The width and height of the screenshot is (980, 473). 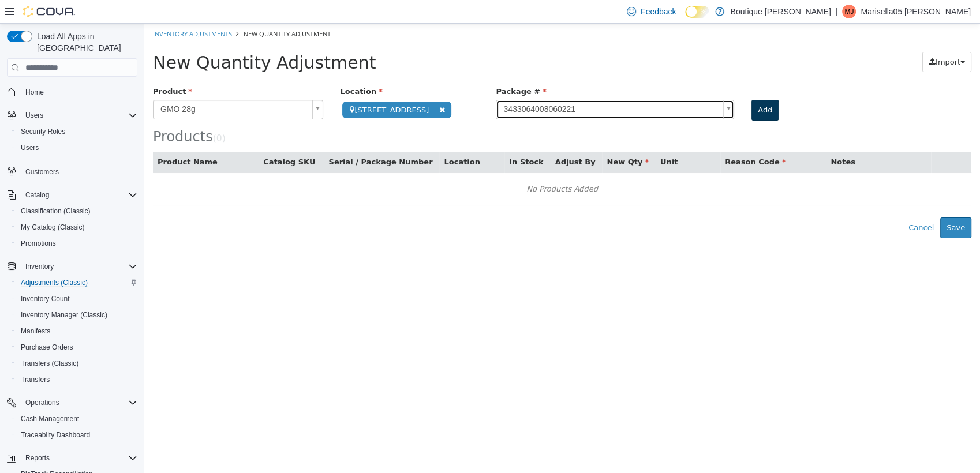 I want to click on a: Inventory Manager (Classic), so click(x=64, y=315).